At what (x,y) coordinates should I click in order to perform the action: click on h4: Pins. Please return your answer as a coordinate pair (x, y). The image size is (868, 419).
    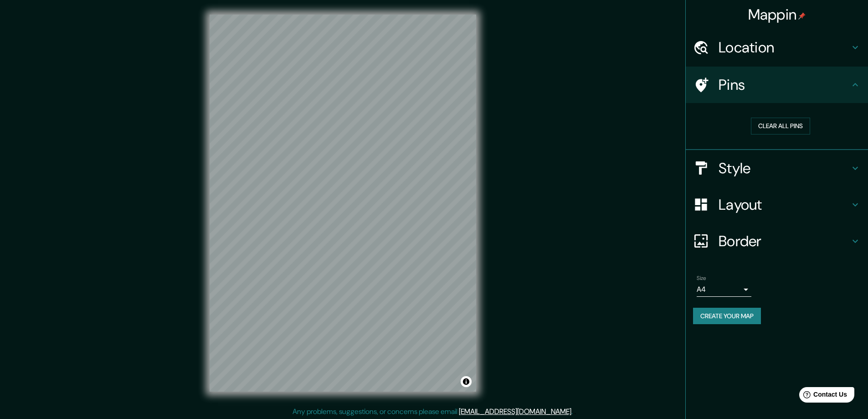
    Looking at the image, I should click on (784, 85).